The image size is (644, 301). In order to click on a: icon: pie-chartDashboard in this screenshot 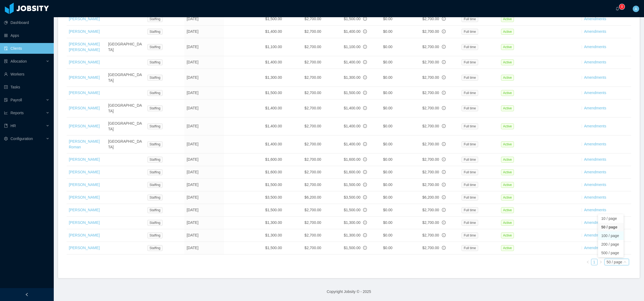, I will do `click(27, 22)`.